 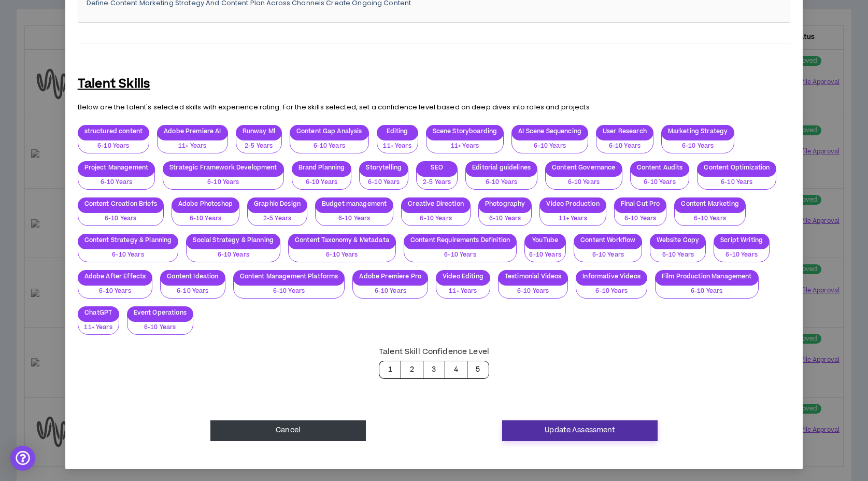 I want to click on button: Update Assessment, so click(x=580, y=430).